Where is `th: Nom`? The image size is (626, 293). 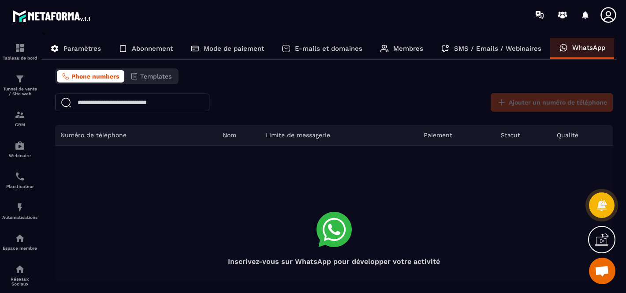
th: Nom is located at coordinates (239, 135).